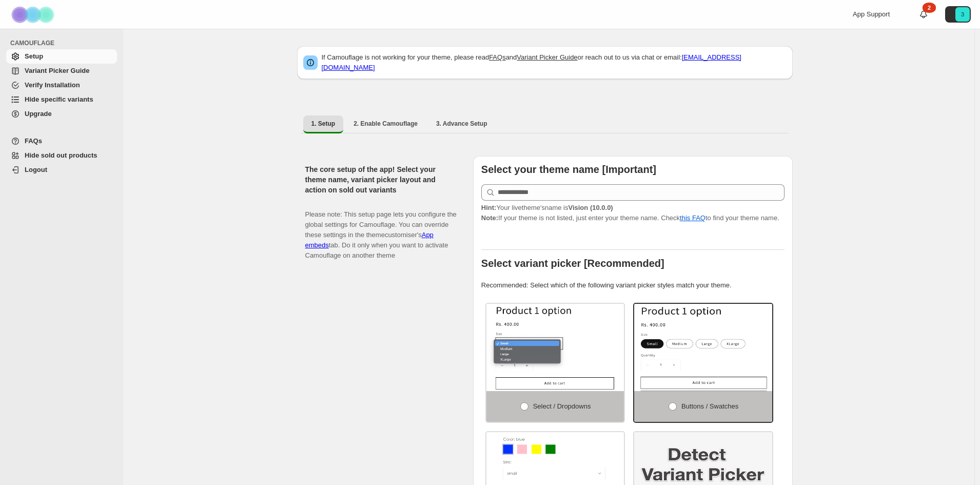 The image size is (980, 485). Describe the element at coordinates (34, 56) in the screenshot. I see `span: Setup` at that location.